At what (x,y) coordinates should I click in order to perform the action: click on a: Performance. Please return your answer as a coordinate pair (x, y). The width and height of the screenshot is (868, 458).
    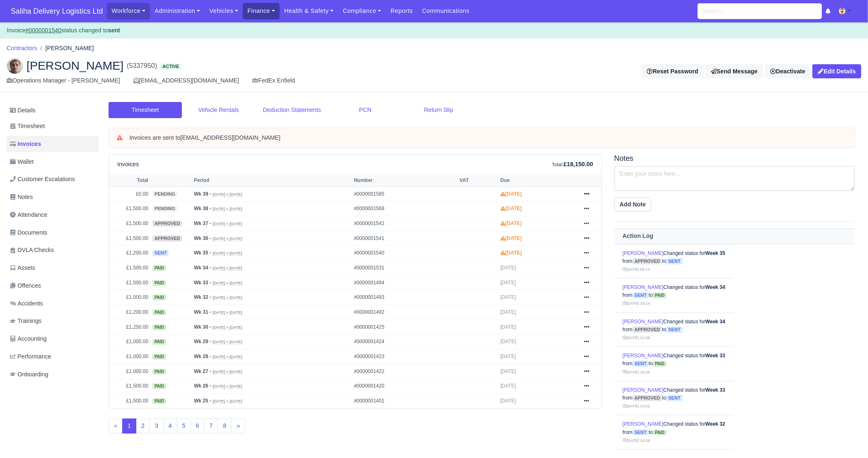
    Looking at the image, I should click on (52, 356).